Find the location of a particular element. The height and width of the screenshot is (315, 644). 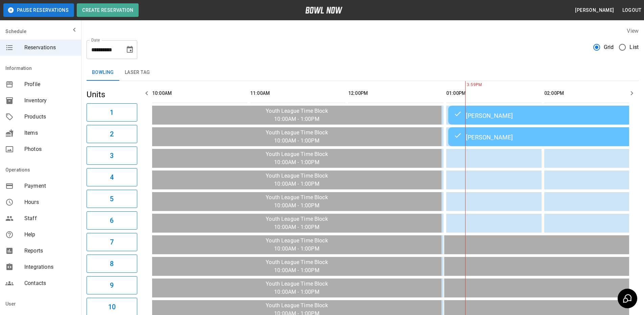

span: Staff is located at coordinates (50, 219).